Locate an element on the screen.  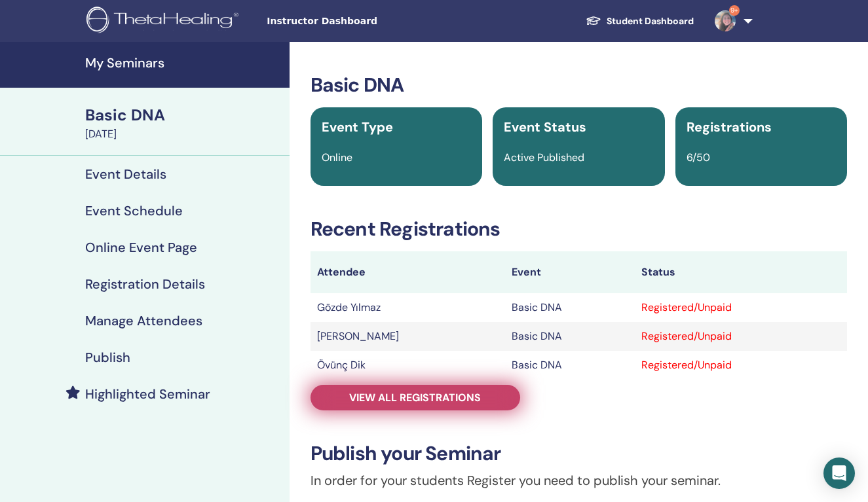
h4: Manage Attendees is located at coordinates (144, 321).